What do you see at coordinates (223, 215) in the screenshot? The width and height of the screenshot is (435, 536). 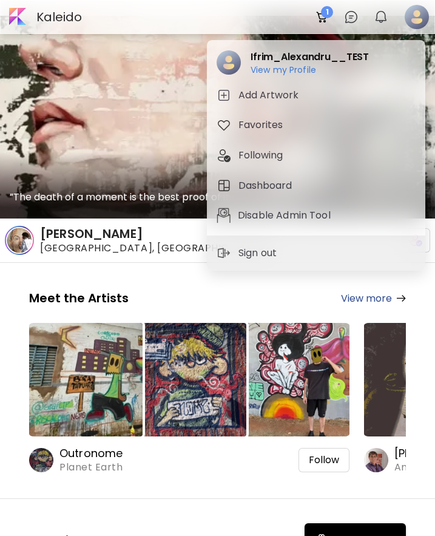 I see `img: admintool` at bounding box center [223, 215].